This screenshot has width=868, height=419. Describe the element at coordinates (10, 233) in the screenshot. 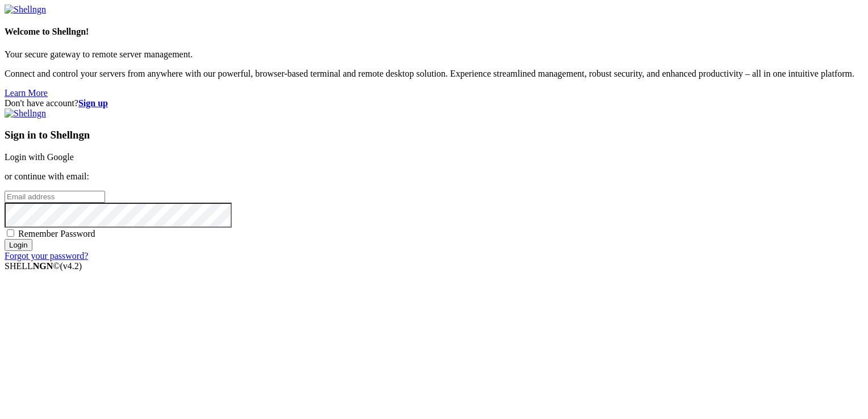

I see `input: Remember Password` at that location.